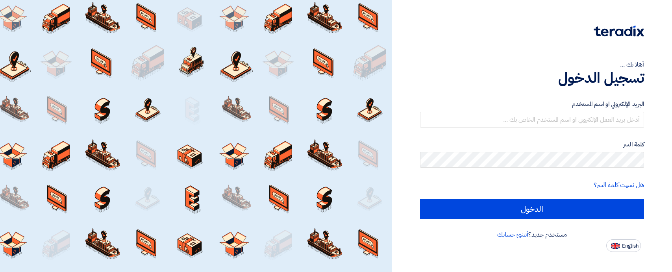 The height and width of the screenshot is (272, 672). I want to click on label: البريد الإلكتروني او اسم المستخدم, so click(532, 104).